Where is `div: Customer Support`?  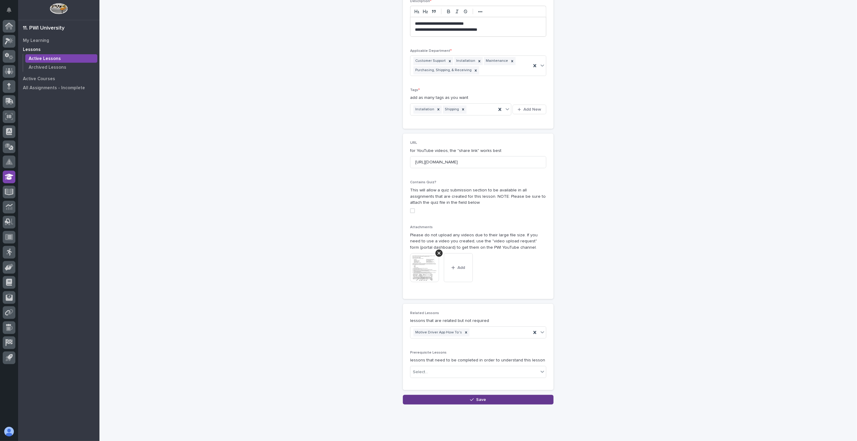
div: Customer Support is located at coordinates (430, 61).